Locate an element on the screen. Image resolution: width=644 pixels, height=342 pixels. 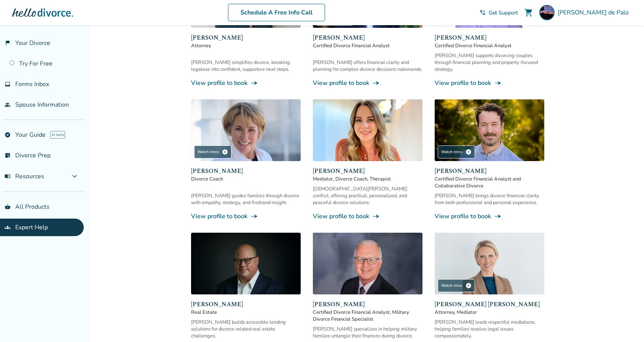
img: Chris Freemott is located at coordinates (246, 264).